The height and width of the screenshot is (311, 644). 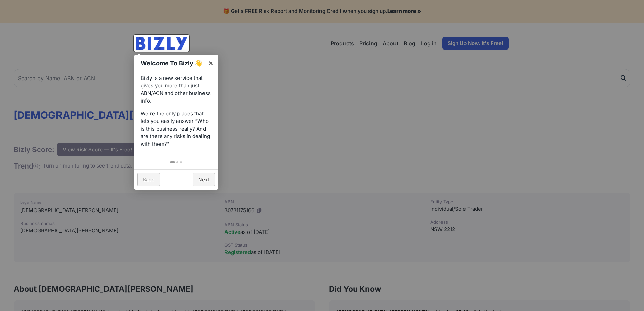 I want to click on p: Bizly is a new service that gives you more than just ABN/ACN and other business info., so click(x=176, y=90).